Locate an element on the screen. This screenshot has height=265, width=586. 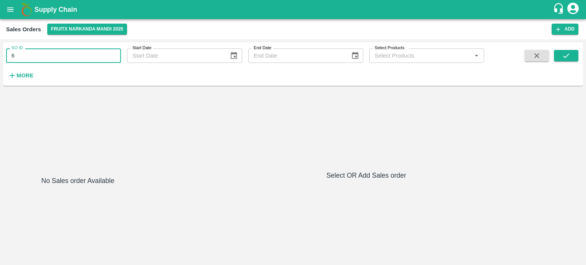
input: Enter SO ID is located at coordinates (63, 56).